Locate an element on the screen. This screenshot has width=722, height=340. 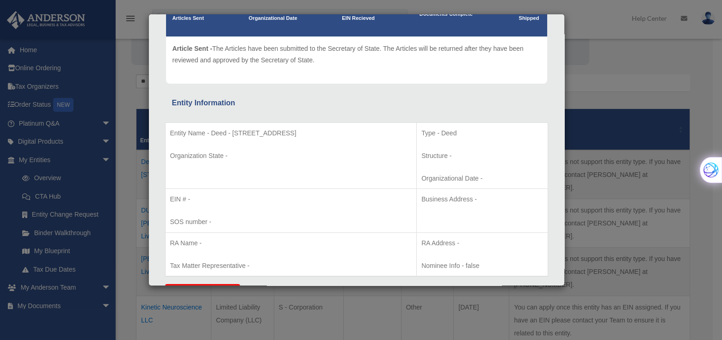
p: Organizational Date - is located at coordinates (482, 178).